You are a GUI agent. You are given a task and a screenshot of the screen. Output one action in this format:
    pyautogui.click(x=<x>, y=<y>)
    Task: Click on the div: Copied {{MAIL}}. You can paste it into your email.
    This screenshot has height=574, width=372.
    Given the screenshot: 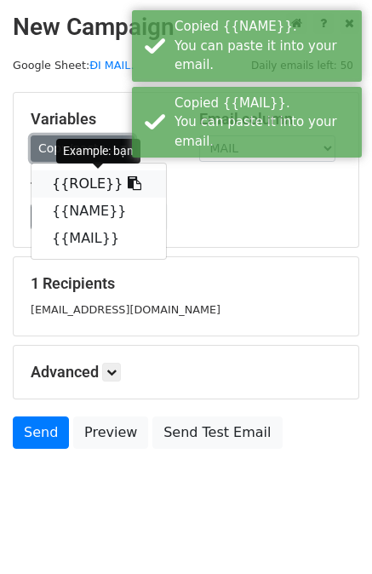 What is the action you would take?
    pyautogui.click(x=265, y=123)
    